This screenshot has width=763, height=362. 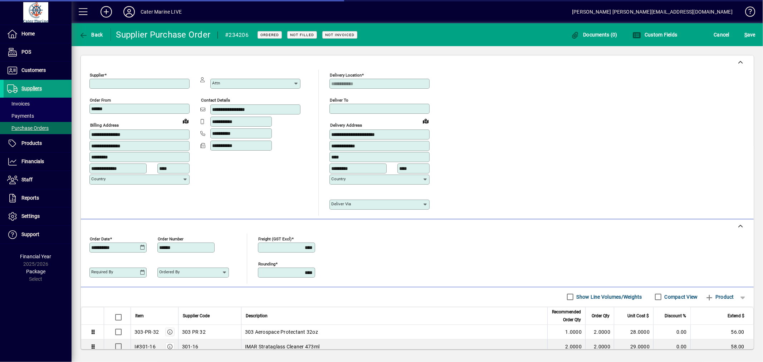 I want to click on a: Financials, so click(x=38, y=162).